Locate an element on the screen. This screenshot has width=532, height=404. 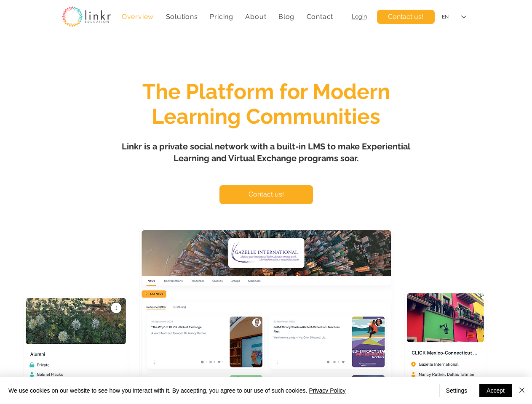
a: Login is located at coordinates (359, 16).